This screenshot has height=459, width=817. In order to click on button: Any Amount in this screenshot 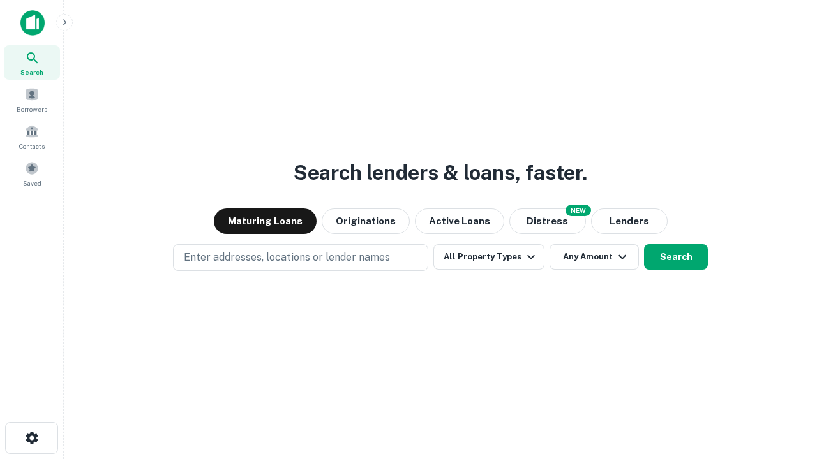, I will do `click(594, 257)`.